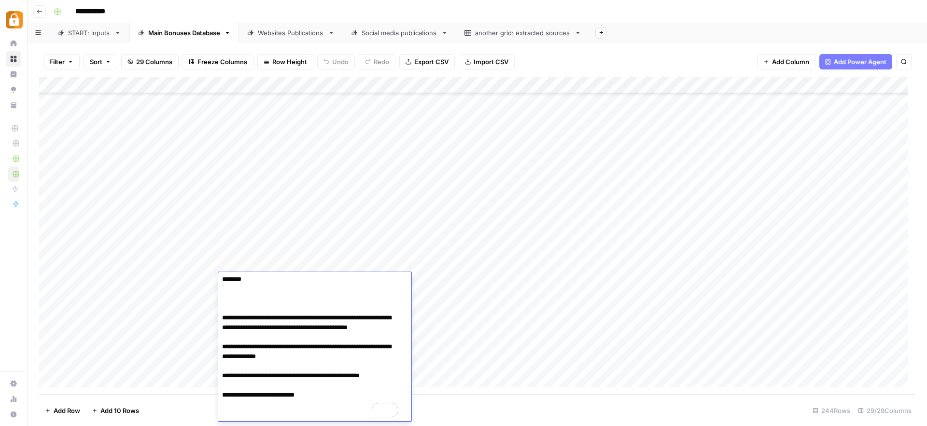 Image resolution: width=927 pixels, height=426 pixels. What do you see at coordinates (311, 318) in the screenshot?
I see `textarea: To enrich screen reader interactions, please activate Accessibility in Grammarly extension settings` at bounding box center [311, 318].